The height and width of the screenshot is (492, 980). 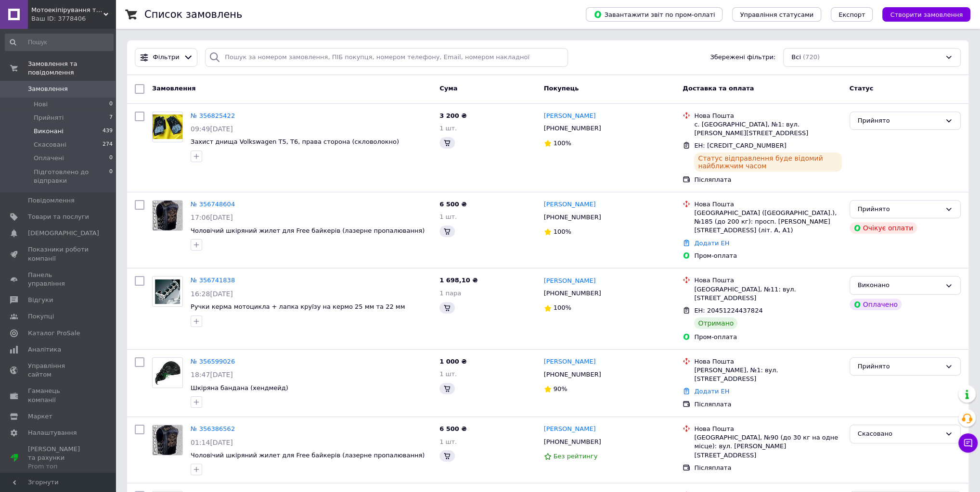 I want to click on span: Статус, so click(x=862, y=88).